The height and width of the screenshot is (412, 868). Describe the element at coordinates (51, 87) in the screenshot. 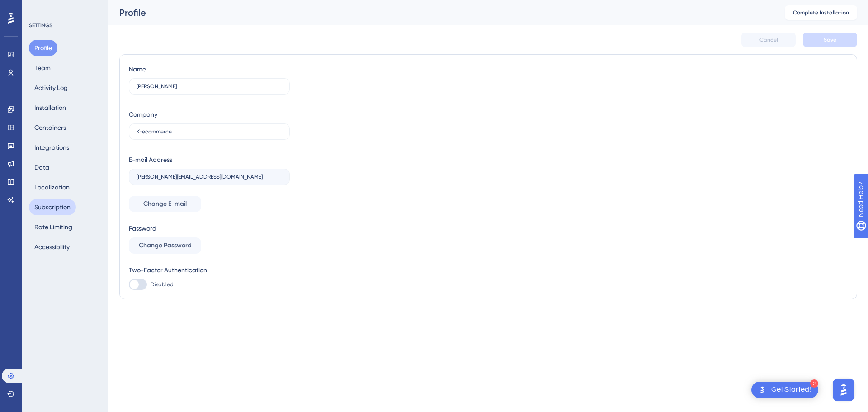

I see `button: Activity Log` at that location.